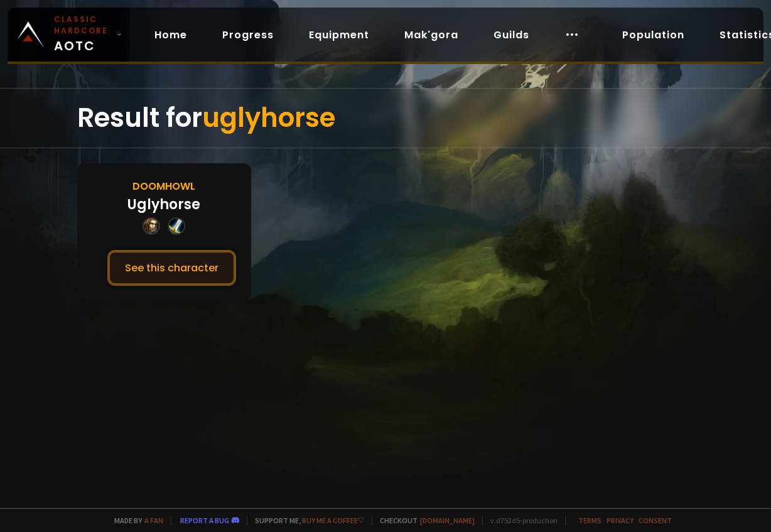 The height and width of the screenshot is (532, 771). Describe the element at coordinates (83, 34) in the screenshot. I see `span: AOTC` at that location.